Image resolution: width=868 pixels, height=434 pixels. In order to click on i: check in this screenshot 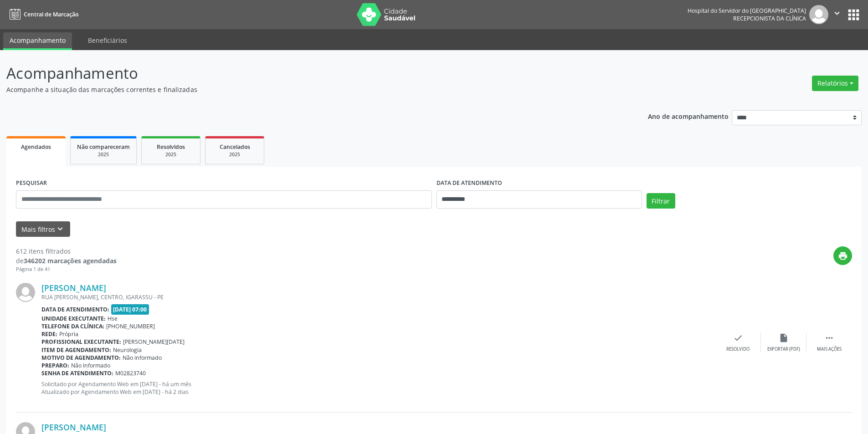, I will do `click(739, 338)`.